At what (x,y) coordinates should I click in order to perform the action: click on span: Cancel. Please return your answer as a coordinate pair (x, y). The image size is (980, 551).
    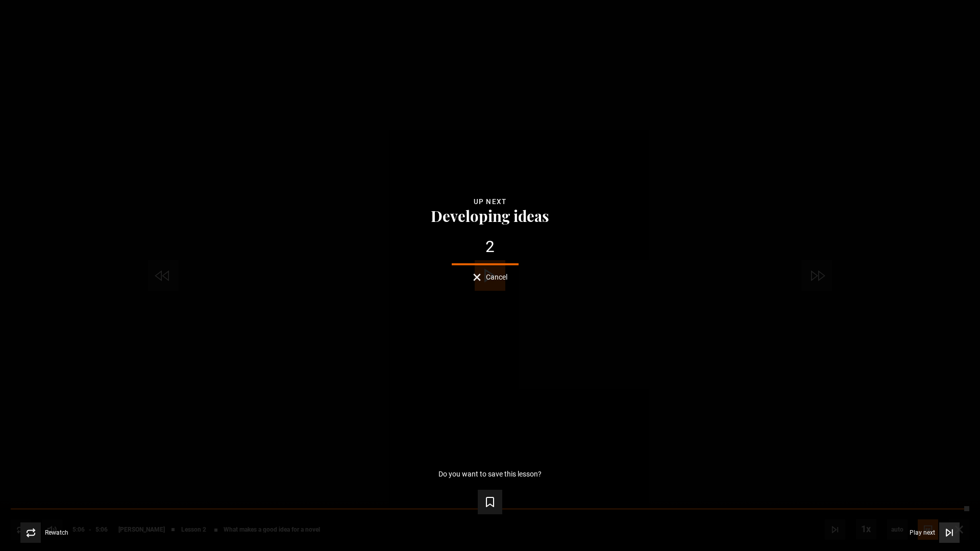
    Looking at the image, I should click on (497, 277).